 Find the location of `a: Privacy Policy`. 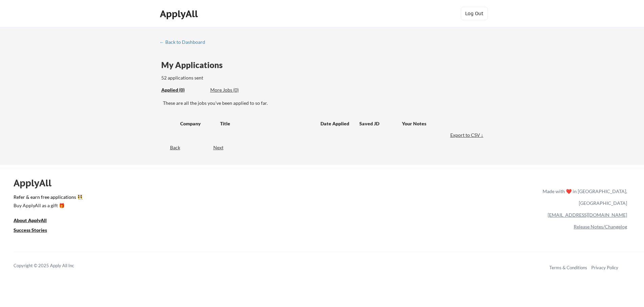

a: Privacy Policy is located at coordinates (605, 268).